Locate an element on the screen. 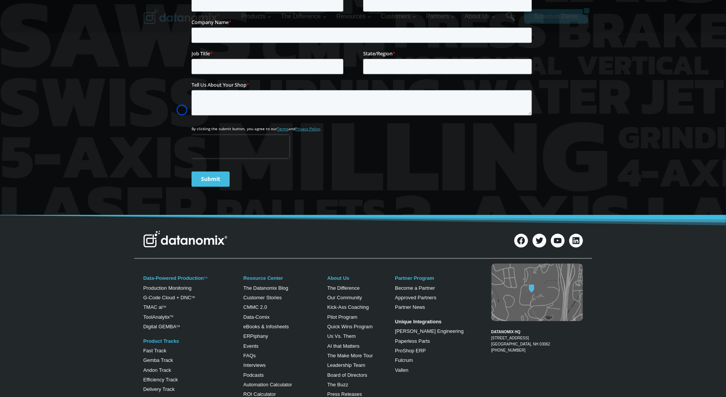  div: Chat Widget is located at coordinates (707, 378).